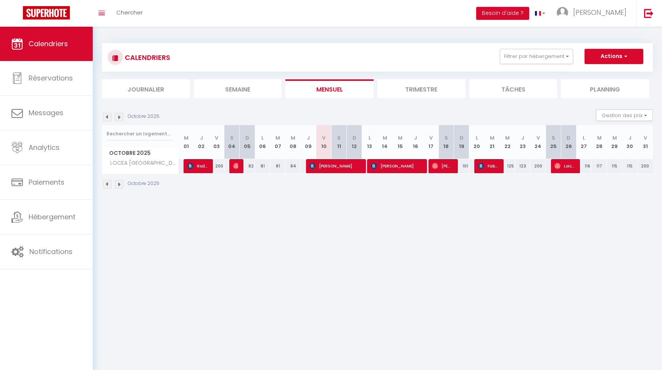 The width and height of the screenshot is (662, 370). Describe the element at coordinates (584, 166) in the screenshot. I see `div: 116` at that location.